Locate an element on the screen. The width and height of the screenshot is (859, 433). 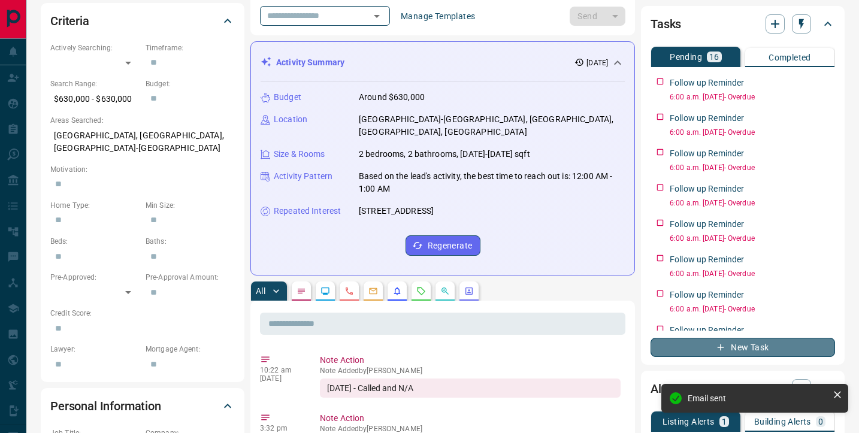
h2: Criteria is located at coordinates (69, 21).